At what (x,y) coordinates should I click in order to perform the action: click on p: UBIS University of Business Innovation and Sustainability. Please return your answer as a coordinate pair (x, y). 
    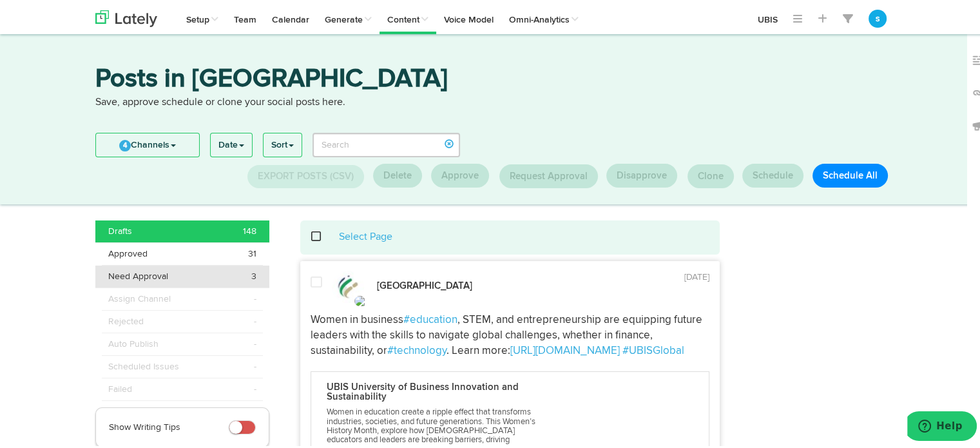
    Looking at the image, I should click on (437, 390).